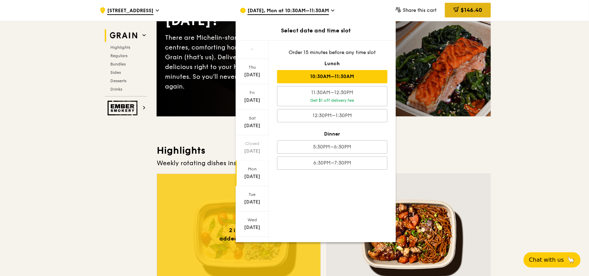 Image resolution: width=589 pixels, height=276 pixels. What do you see at coordinates (252, 220) in the screenshot?
I see `div: Wed` at bounding box center [252, 220].